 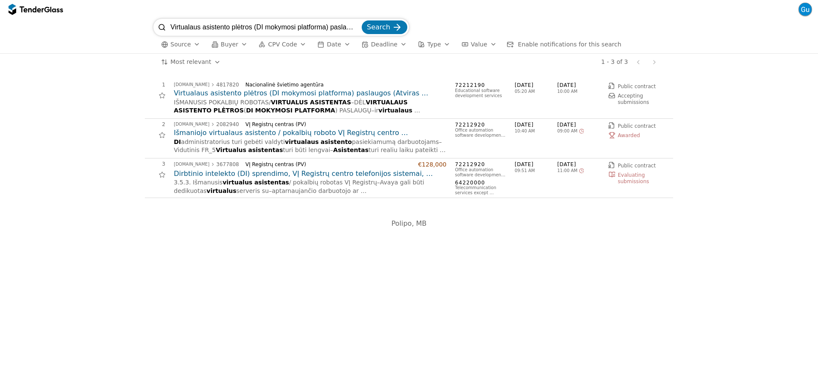 I want to click on span: Date, so click(x=333, y=44).